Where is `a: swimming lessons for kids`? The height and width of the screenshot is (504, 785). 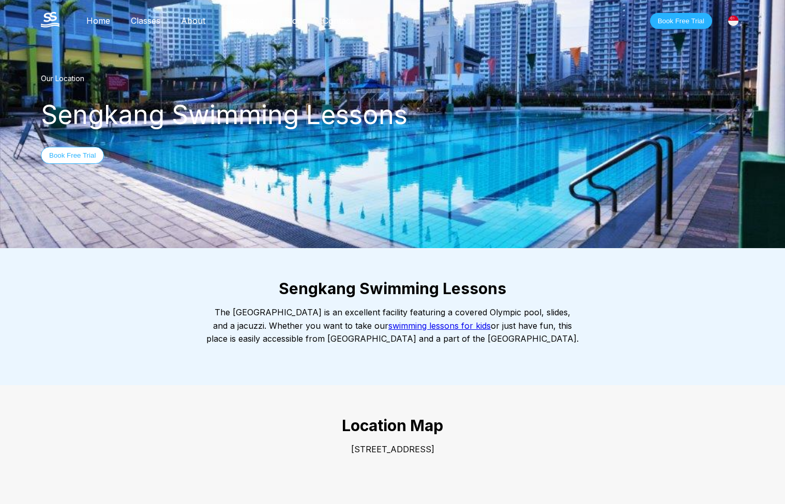
a: swimming lessons for kids is located at coordinates (439, 326).